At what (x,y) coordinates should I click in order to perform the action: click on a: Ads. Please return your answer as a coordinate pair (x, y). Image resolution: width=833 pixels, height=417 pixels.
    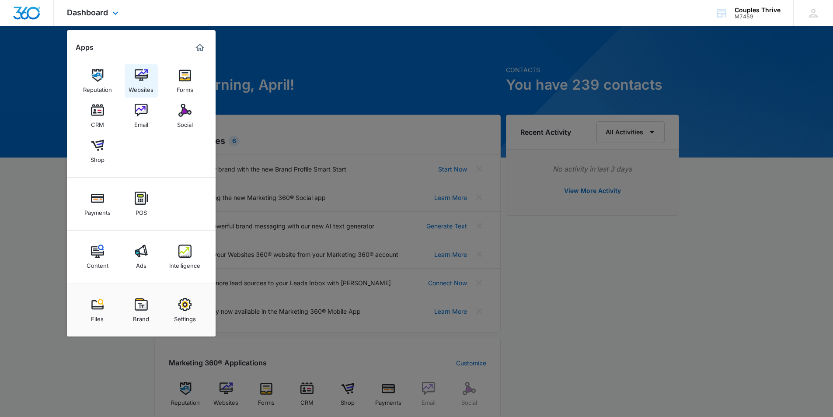
    Looking at the image, I should click on (141, 257).